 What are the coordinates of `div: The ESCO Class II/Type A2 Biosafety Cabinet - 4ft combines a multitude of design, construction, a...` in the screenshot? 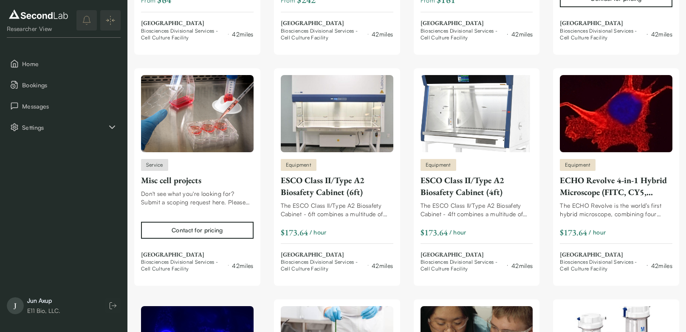 It's located at (476, 210).